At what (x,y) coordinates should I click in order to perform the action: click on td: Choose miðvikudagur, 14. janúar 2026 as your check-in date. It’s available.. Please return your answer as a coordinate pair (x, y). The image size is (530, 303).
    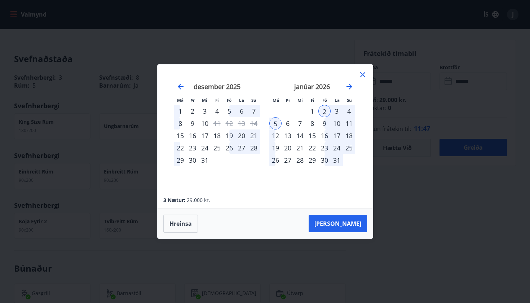
    Looking at the image, I should click on (300, 136).